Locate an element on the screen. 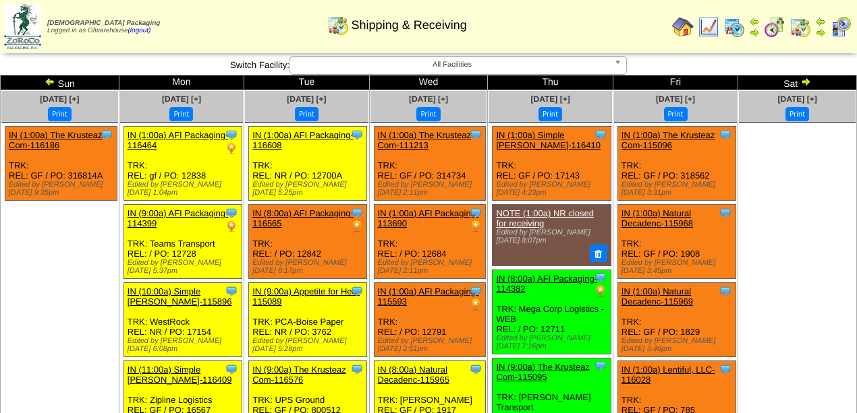 The height and width of the screenshot is (413, 857). div: TRK: Mega Corp Logistics - WEB REL: / PO: 12711 is located at coordinates (551, 312).